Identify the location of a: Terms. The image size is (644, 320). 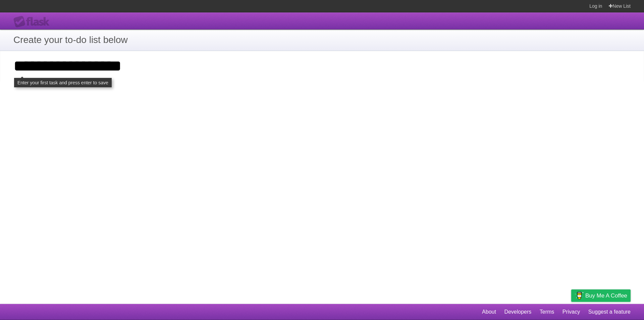
(548, 312).